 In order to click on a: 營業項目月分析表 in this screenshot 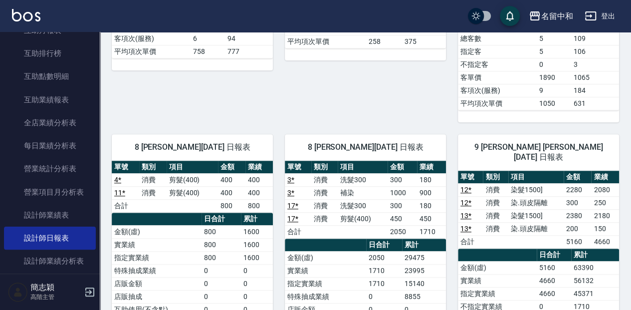, I will do `click(50, 192)`.